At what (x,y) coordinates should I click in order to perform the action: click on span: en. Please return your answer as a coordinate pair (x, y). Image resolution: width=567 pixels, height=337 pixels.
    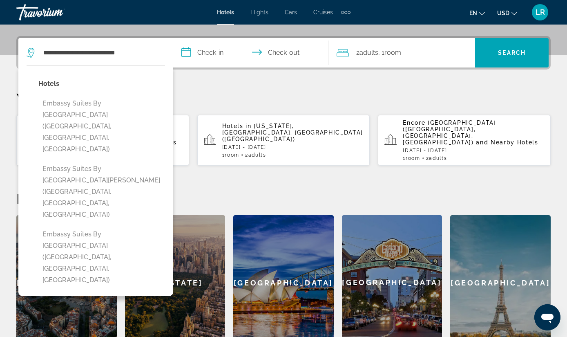
    Looking at the image, I should click on (473, 13).